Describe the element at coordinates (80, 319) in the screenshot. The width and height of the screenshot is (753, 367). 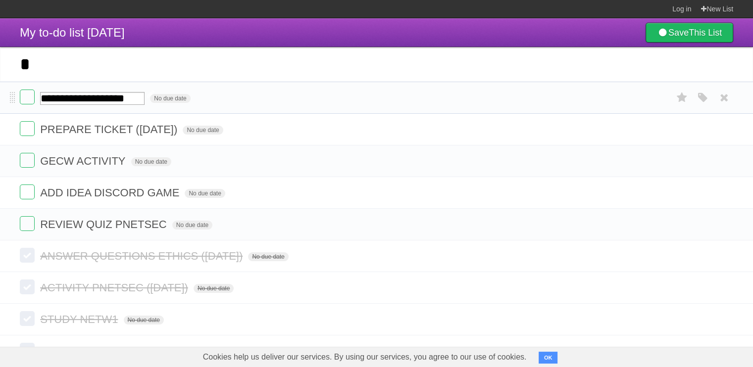
I see `span: STUDY NETW1` at that location.